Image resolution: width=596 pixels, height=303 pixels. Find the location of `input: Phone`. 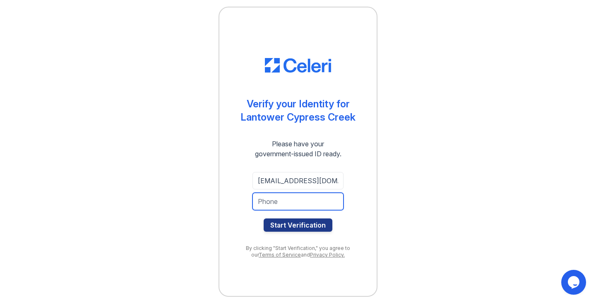

input: Phone is located at coordinates (298, 201).